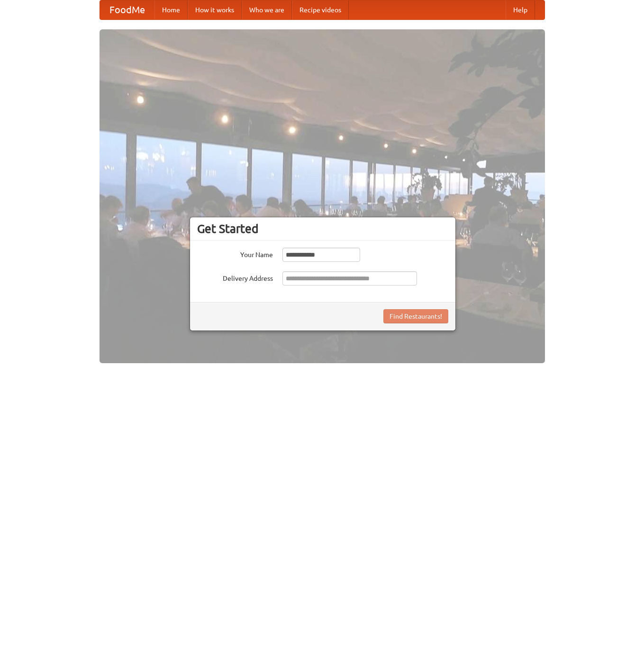  What do you see at coordinates (235, 277) in the screenshot?
I see `label: Delivery Address` at bounding box center [235, 277].